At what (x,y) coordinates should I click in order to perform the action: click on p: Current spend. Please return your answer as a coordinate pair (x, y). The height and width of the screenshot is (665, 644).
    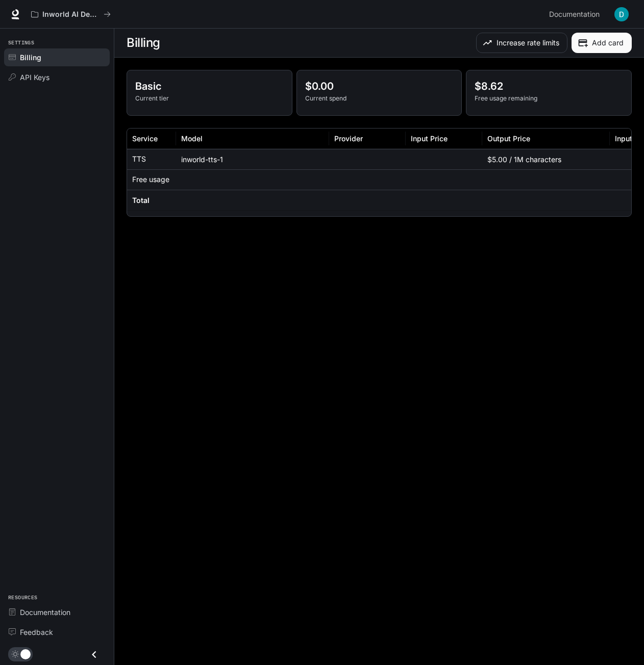
    Looking at the image, I should click on (379, 98).